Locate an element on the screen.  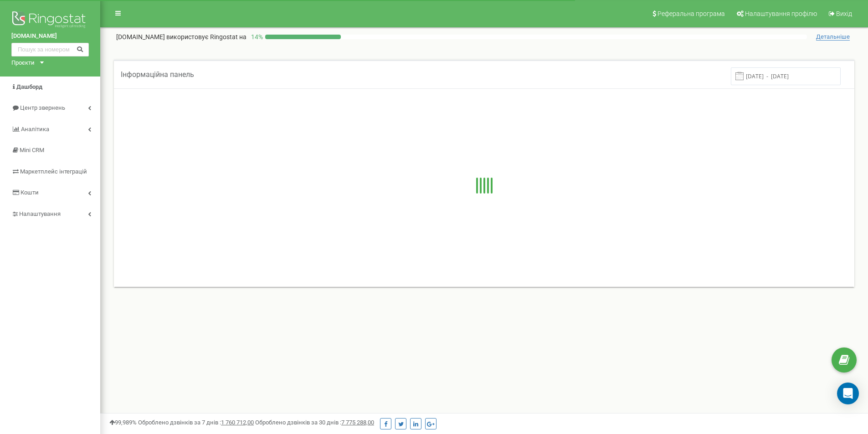
span: Кошти is located at coordinates (29, 192).